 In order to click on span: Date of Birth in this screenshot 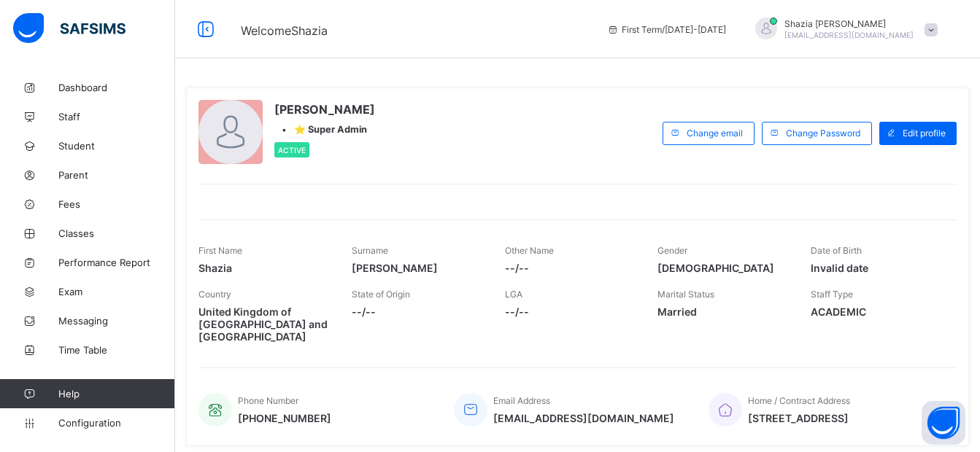, I will do `click(836, 250)`.